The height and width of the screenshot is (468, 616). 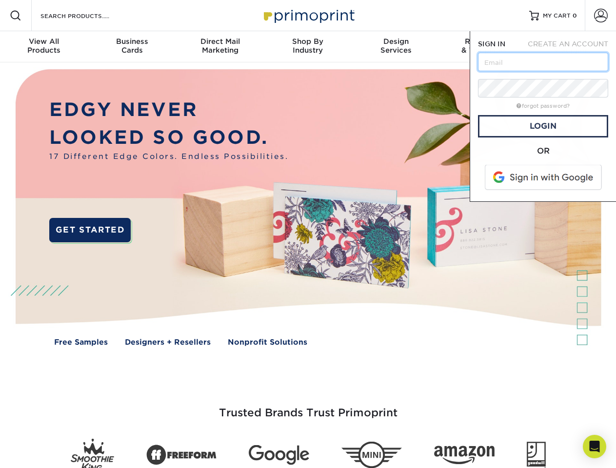 I want to click on a: DesignServices, so click(x=396, y=47).